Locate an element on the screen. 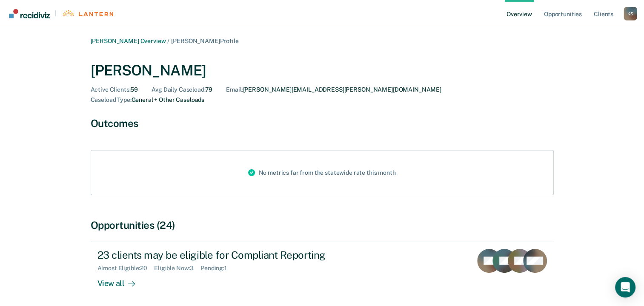  div: Opportunities (24) is located at coordinates (322, 225).